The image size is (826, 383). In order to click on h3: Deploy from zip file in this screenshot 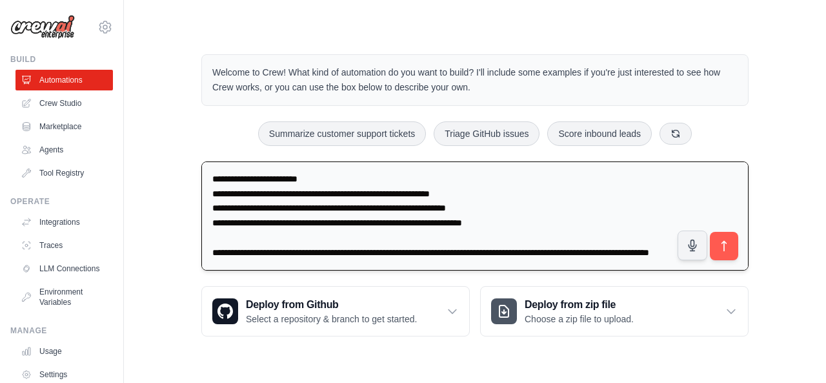, I will do `click(579, 305)`.